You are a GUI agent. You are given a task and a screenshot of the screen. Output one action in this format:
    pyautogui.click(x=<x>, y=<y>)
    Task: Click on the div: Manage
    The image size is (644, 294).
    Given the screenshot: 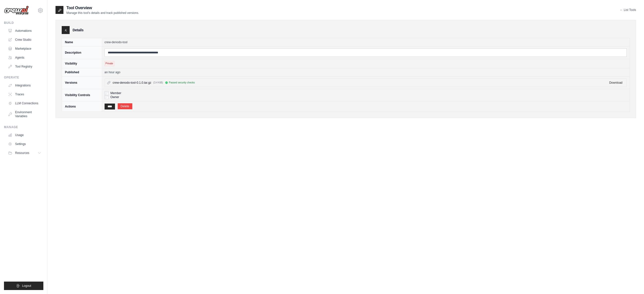 What is the action you would take?
    pyautogui.click(x=24, y=127)
    